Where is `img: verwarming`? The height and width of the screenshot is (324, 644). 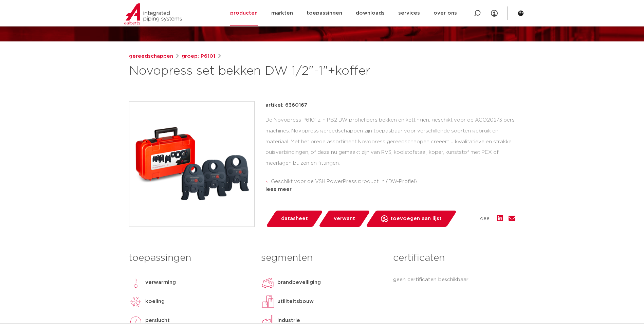
img: verwarming is located at coordinates (136, 283).